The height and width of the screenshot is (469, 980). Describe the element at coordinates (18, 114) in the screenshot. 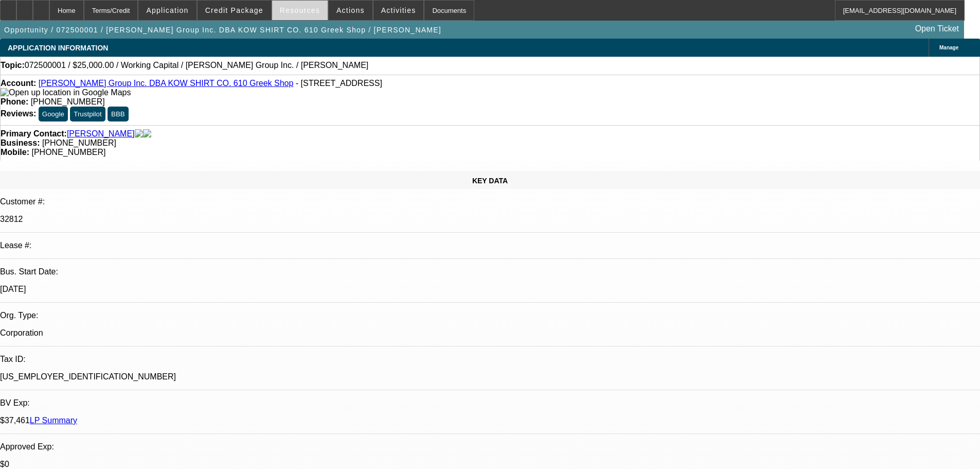

I see `strong: Reviews:` at that location.